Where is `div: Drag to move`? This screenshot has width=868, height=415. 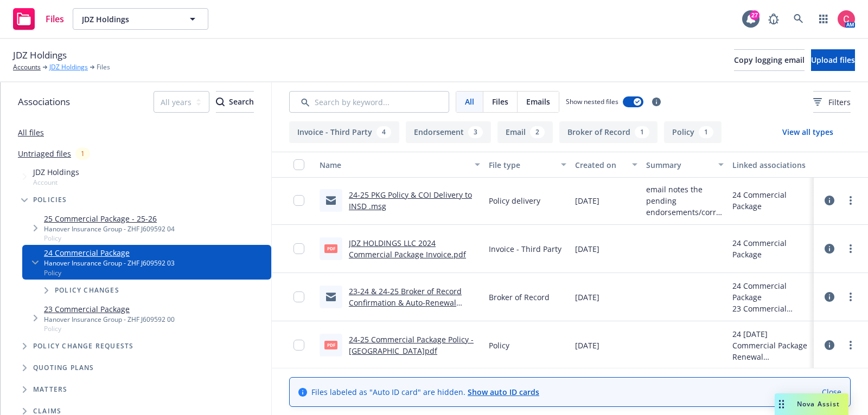 div: Drag to move is located at coordinates (781, 404).